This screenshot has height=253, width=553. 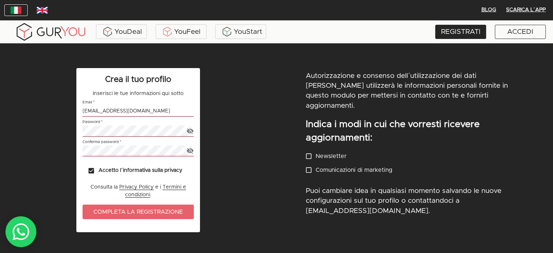 I want to click on div: Widget chat, so click(x=488, y=211).